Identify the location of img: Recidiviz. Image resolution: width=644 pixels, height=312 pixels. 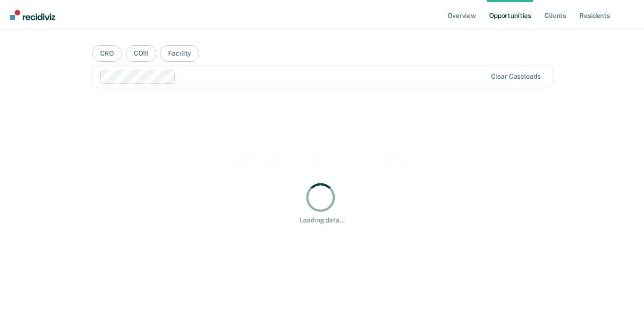
(33, 15).